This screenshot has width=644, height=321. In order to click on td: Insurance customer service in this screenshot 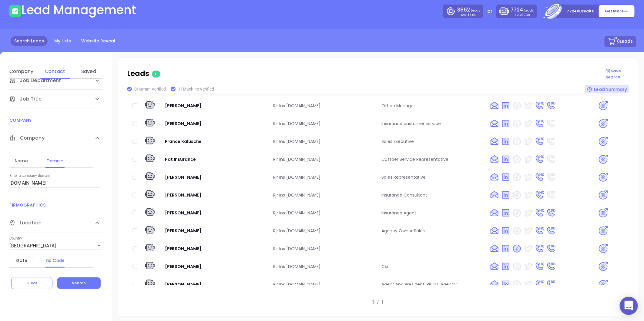, I will do `click(433, 123)`.